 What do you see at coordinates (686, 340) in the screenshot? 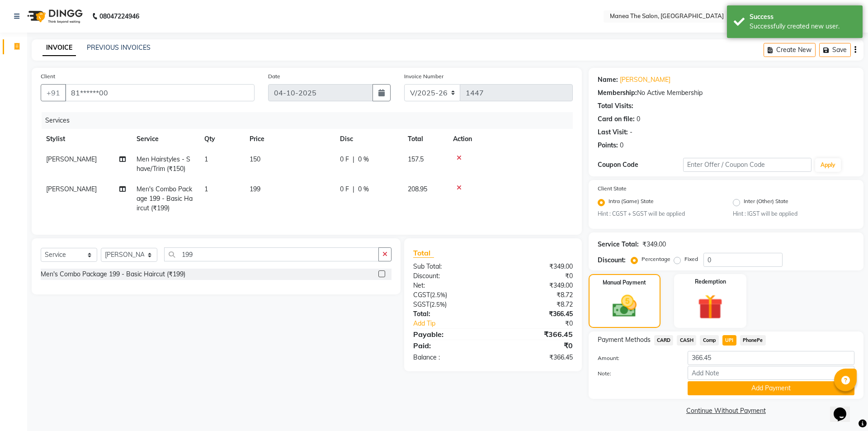
I see `span: CASH` at bounding box center [686, 340].